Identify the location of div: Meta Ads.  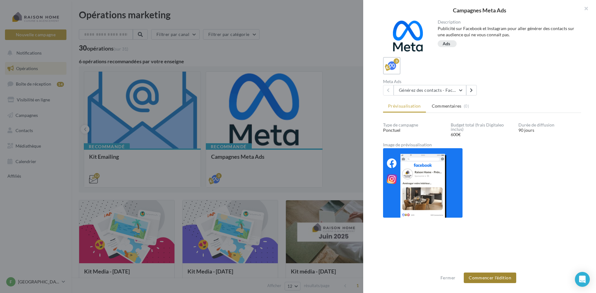
(431, 82).